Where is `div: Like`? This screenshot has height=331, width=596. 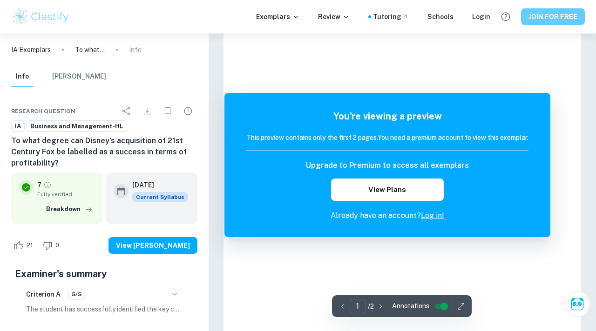
div: Like is located at coordinates (25, 246).